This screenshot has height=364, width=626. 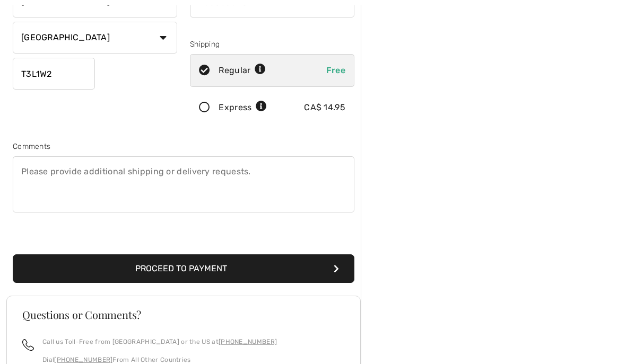 What do you see at coordinates (336, 70) in the screenshot?
I see `span: Free` at bounding box center [336, 70].